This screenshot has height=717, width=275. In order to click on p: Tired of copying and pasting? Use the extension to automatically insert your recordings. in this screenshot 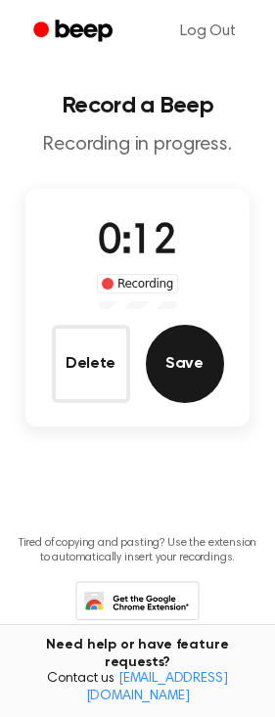, I will do `click(137, 551)`.